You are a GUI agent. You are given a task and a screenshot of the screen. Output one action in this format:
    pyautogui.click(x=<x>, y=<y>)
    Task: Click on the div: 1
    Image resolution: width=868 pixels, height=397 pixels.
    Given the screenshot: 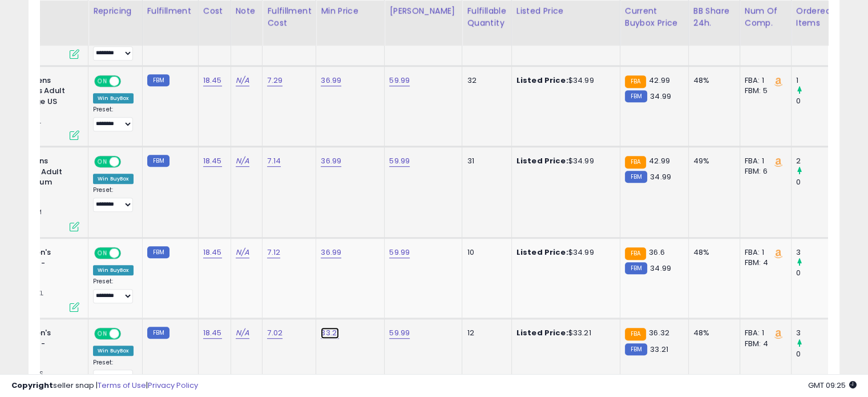 What is the action you would take?
    pyautogui.click(x=819, y=80)
    